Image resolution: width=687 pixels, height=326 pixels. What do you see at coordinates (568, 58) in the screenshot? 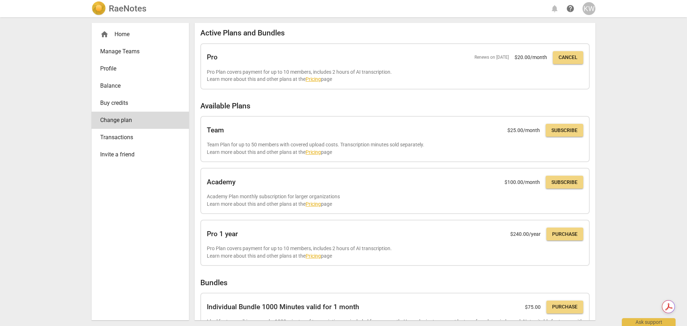
I see `span: Cancel` at bounding box center [568, 58].